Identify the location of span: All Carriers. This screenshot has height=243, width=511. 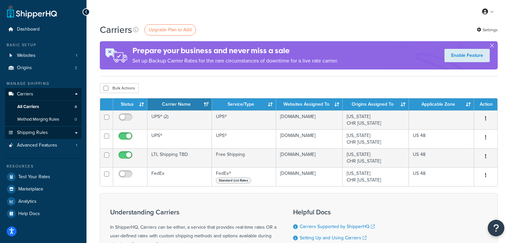
(28, 107).